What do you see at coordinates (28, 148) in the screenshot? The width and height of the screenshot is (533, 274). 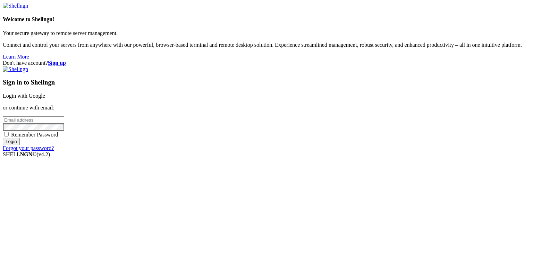 I see `a: Forgot your password?` at bounding box center [28, 148].